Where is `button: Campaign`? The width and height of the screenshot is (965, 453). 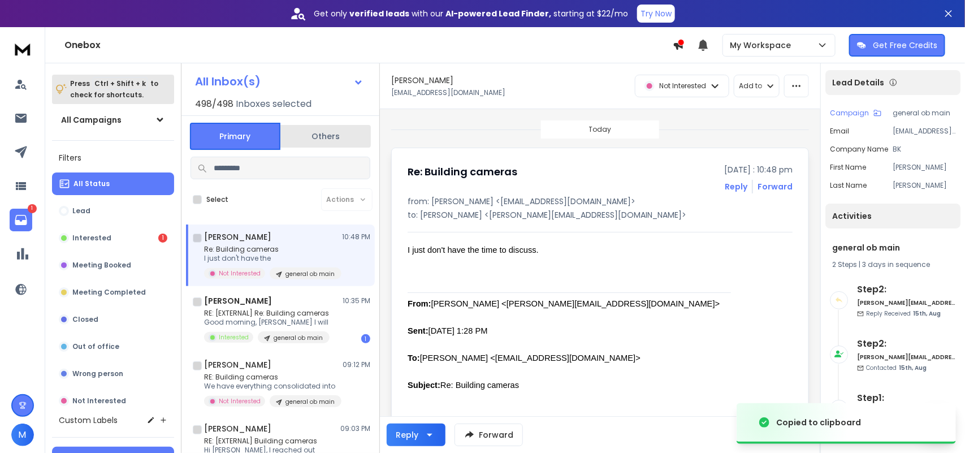 button: Campaign is located at coordinates (855, 113).